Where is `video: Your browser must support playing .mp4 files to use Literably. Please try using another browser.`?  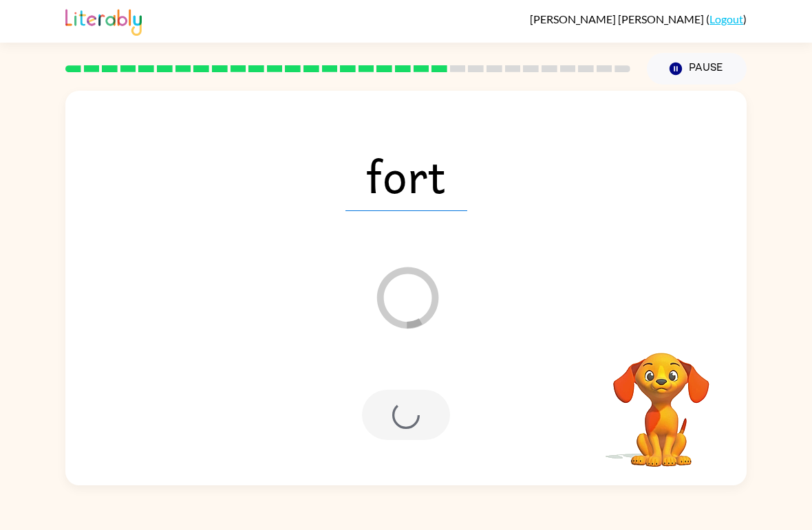
video: Your browser must support playing .mp4 files to use Literably. Please try using another browser. is located at coordinates (661, 400).